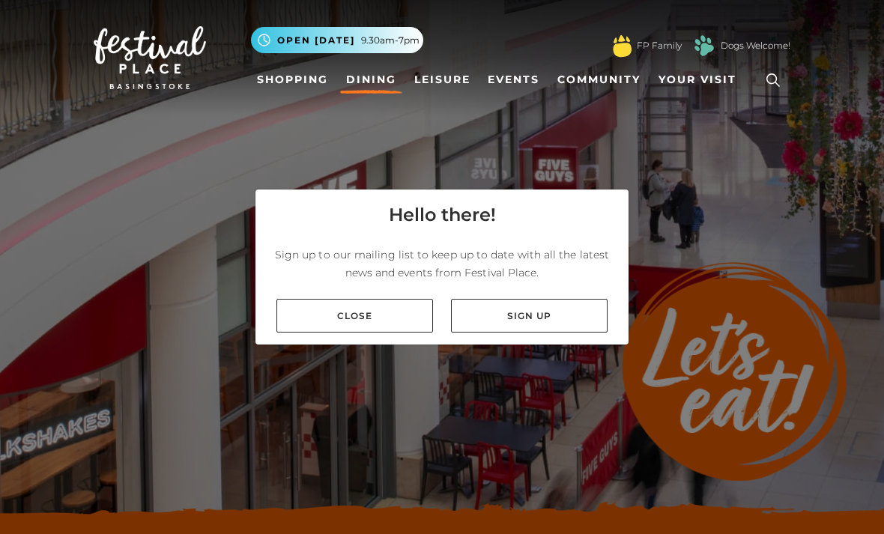  What do you see at coordinates (599, 79) in the screenshot?
I see `a: Community` at bounding box center [599, 79].